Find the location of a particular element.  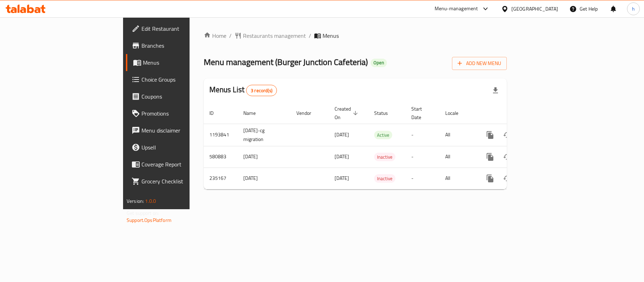

span: Menu disclaimer is located at coordinates (183, 130).